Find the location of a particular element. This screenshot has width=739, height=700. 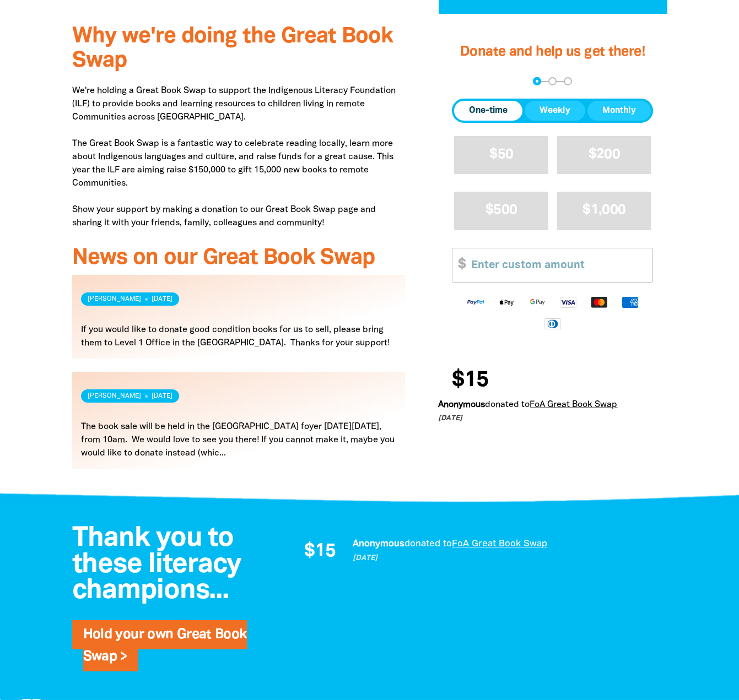

button: $50 is located at coordinates (500, 154).